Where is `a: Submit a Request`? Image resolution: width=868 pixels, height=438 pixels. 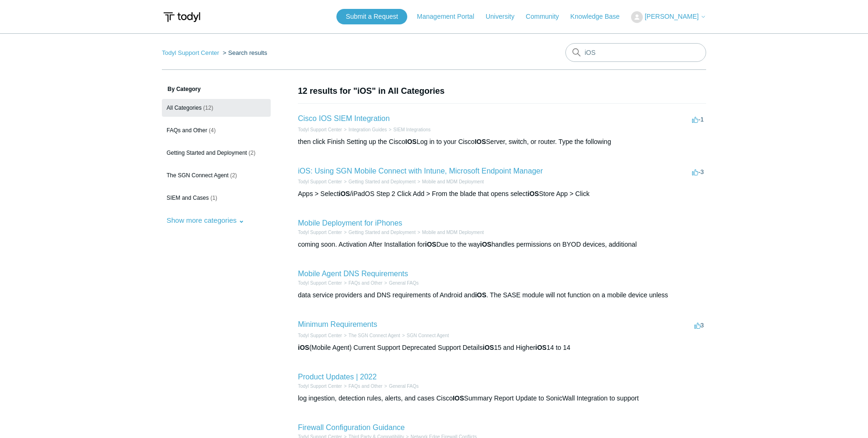
a: Submit a Request is located at coordinates (371, 16).